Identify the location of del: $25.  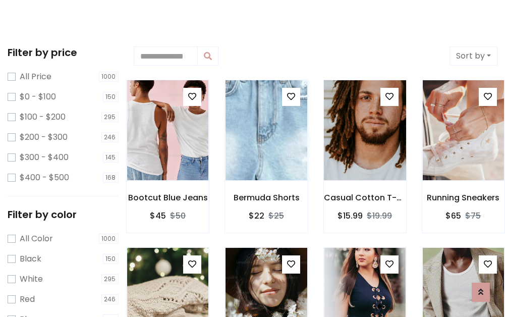
(276, 215).